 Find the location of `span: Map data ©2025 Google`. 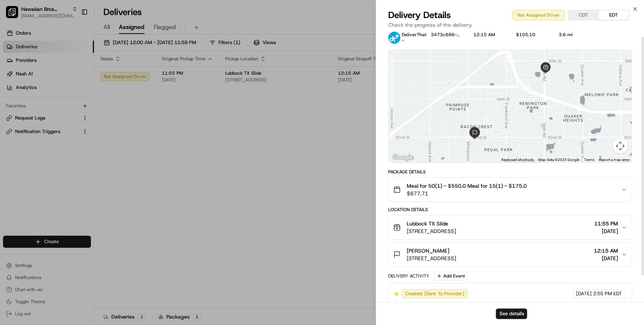

span: Map data ©2025 Google is located at coordinates (559, 160).